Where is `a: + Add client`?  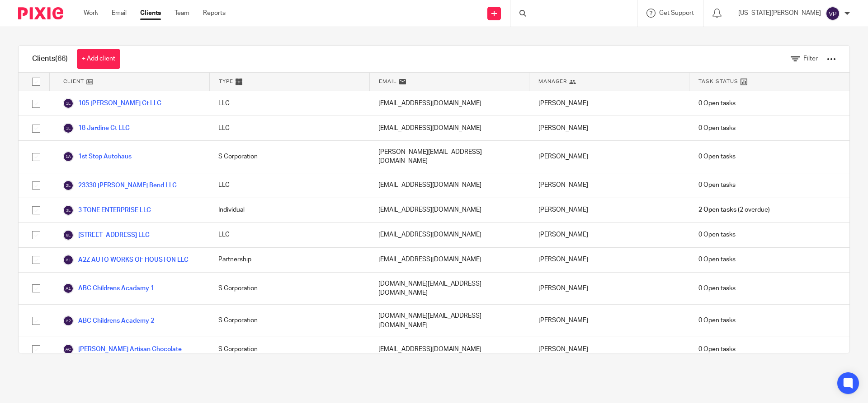 a: + Add client is located at coordinates (98, 58).